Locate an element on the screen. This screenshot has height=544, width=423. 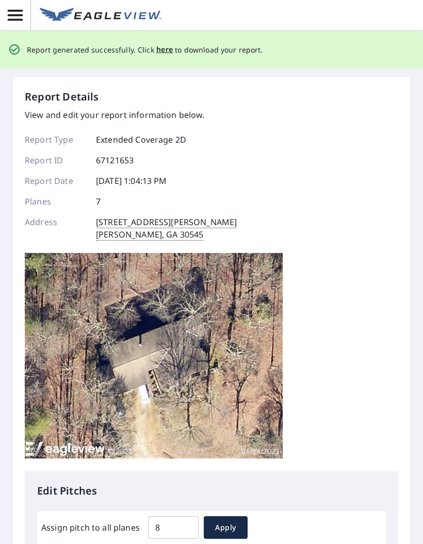
p: 7 is located at coordinates (98, 201).